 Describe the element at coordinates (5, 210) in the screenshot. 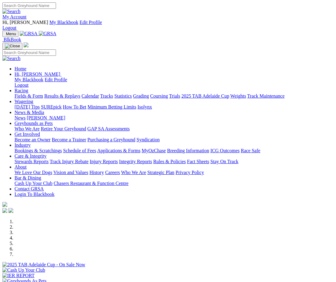

I see `img: facebook.svg` at that location.